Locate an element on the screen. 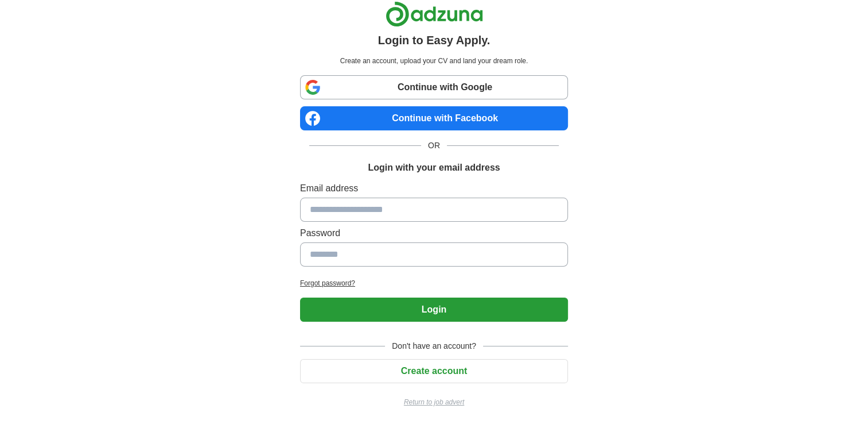 This screenshot has height=424, width=868. button: Create account is located at coordinates (434, 371).